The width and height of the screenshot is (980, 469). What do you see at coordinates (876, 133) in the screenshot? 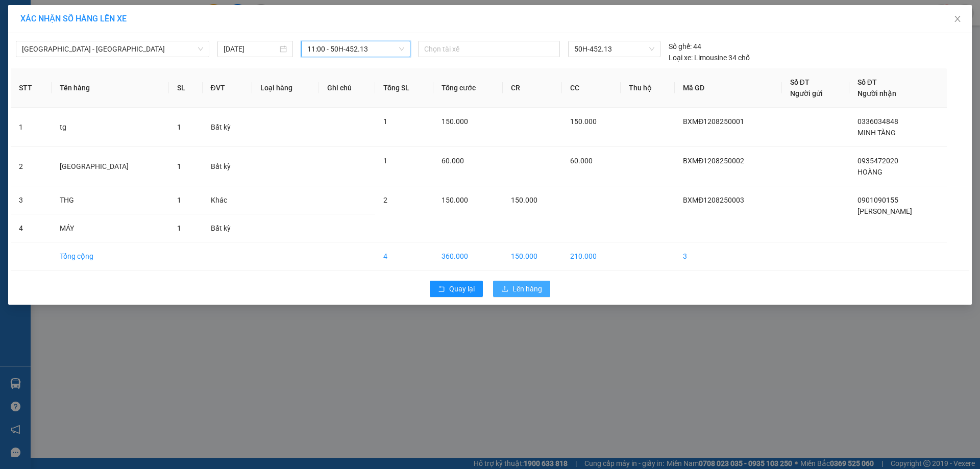
I see `span: MINH TÀNG` at bounding box center [876, 133].